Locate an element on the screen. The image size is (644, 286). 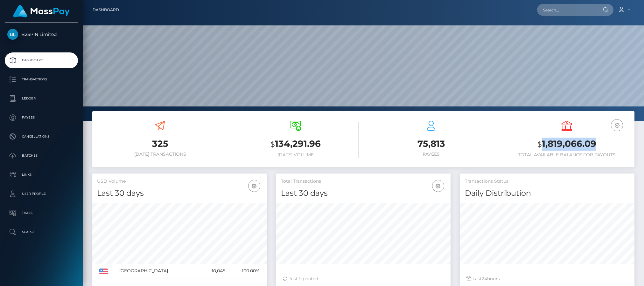
h5: Transactions Status is located at coordinates (547, 182).